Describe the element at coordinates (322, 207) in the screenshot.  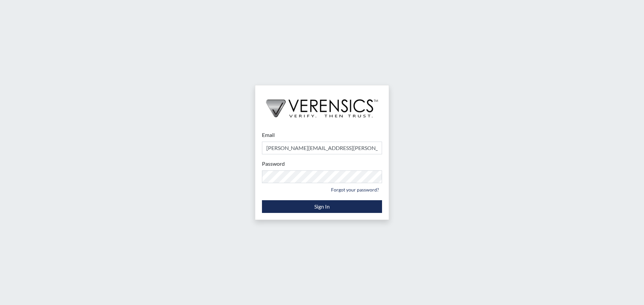
I see `button: Sign In` at that location.